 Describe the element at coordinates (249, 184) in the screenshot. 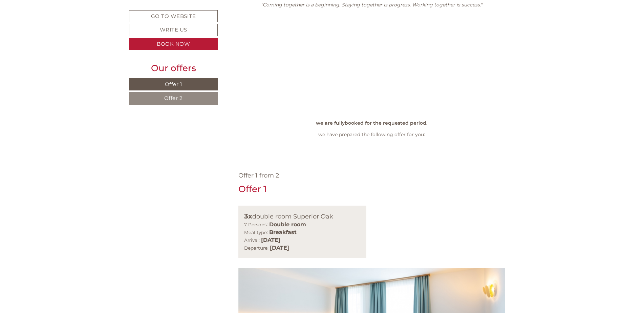

I see `button: Send` at that location.